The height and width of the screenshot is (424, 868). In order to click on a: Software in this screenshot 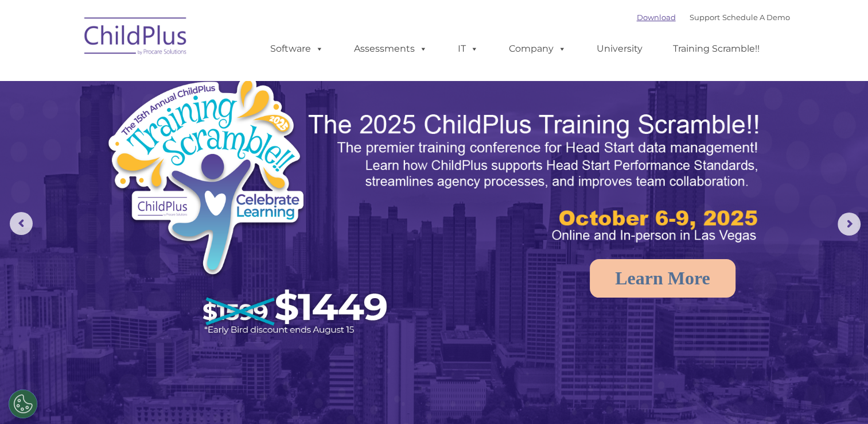, I will do `click(297, 49)`.